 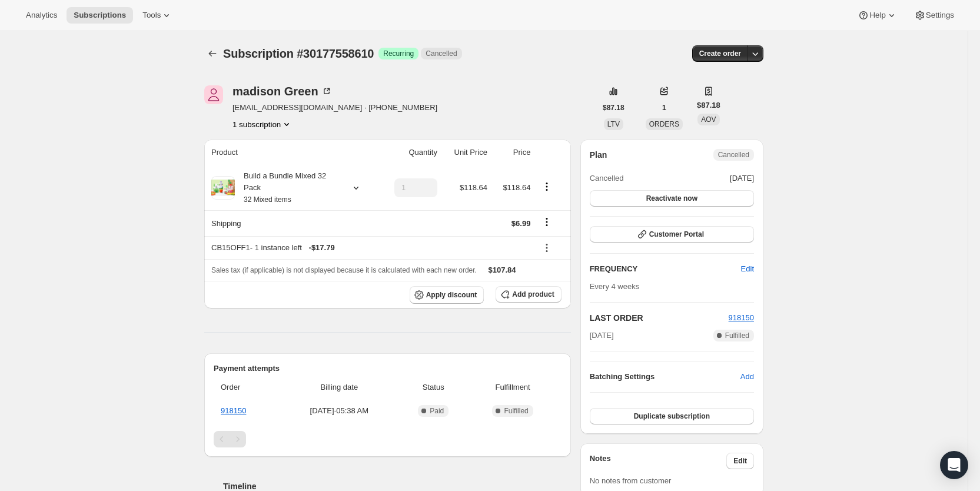 What do you see at coordinates (613, 124) in the screenshot?
I see `span: LTV` at bounding box center [613, 124].